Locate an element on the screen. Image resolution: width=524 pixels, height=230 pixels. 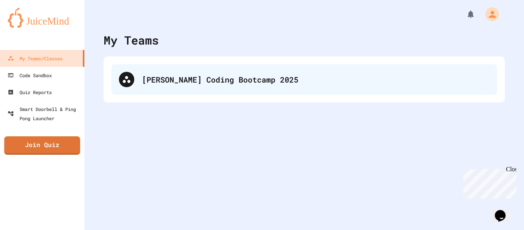
div: My Teams/Classes is located at coordinates (35, 58).